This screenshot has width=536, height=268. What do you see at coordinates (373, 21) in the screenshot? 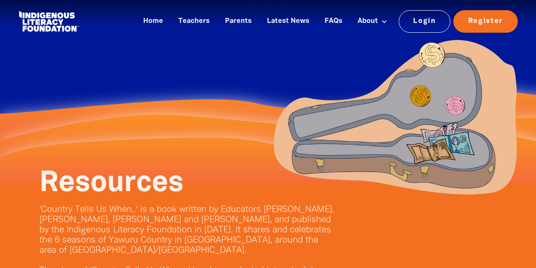
I see `a: About` at bounding box center [373, 21].